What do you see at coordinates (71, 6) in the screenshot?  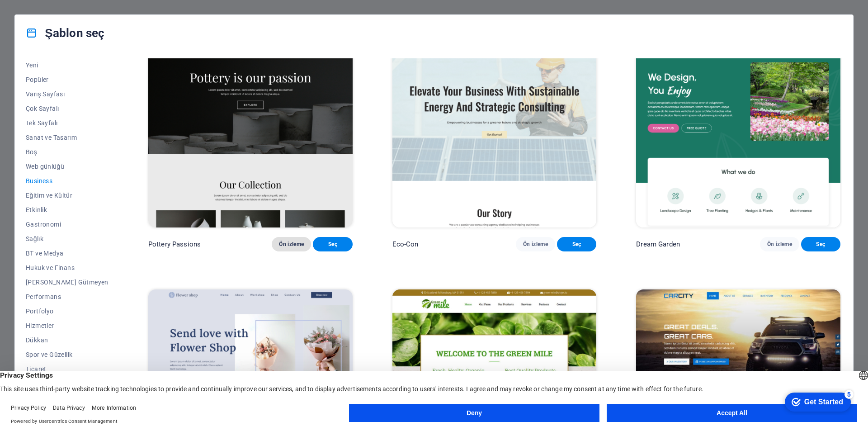 I see `div: 5` at bounding box center [71, 6].